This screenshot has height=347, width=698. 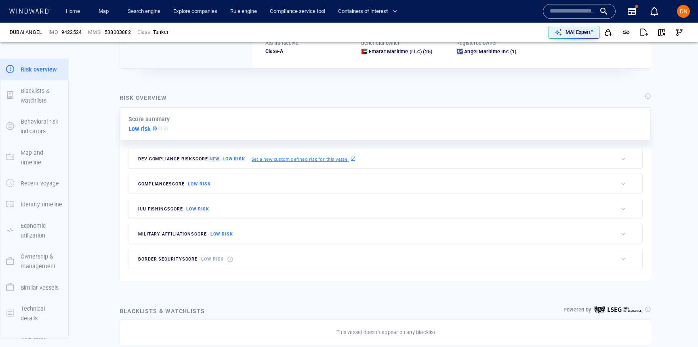 I want to click on div: Tanker, so click(x=161, y=32).